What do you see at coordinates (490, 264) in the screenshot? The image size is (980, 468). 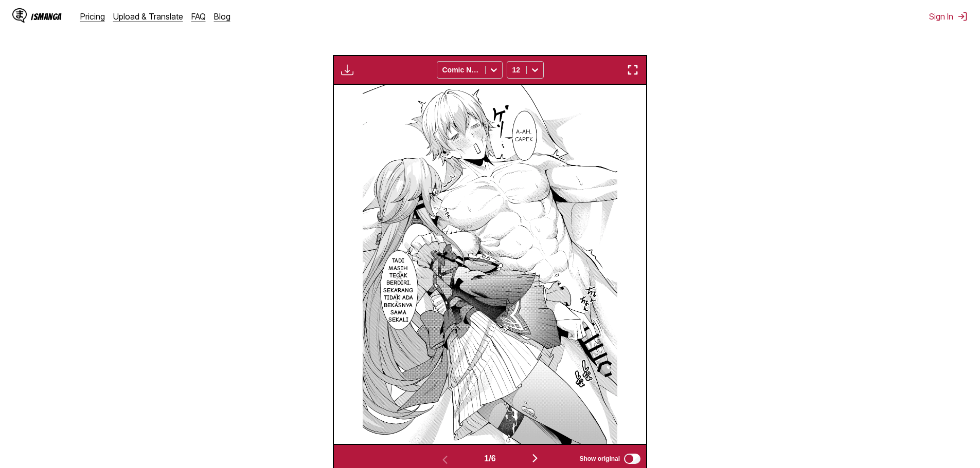 I see `img: Manga Panel` at bounding box center [490, 264].